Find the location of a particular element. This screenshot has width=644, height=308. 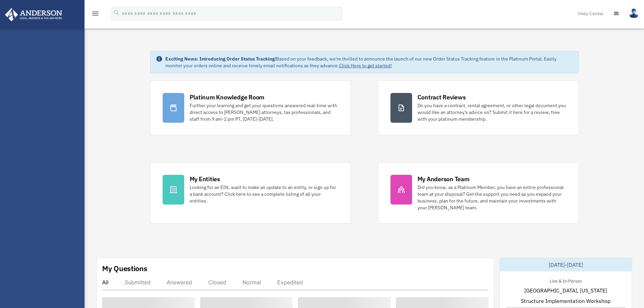

img: User Pic is located at coordinates (634, 13).